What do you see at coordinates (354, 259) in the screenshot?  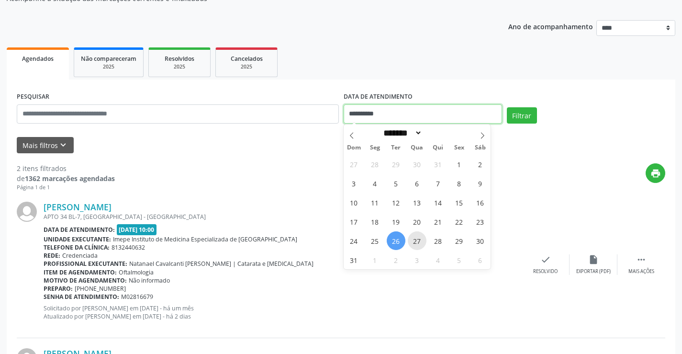 I see `span: Agosto 31, 2025` at bounding box center [354, 259].